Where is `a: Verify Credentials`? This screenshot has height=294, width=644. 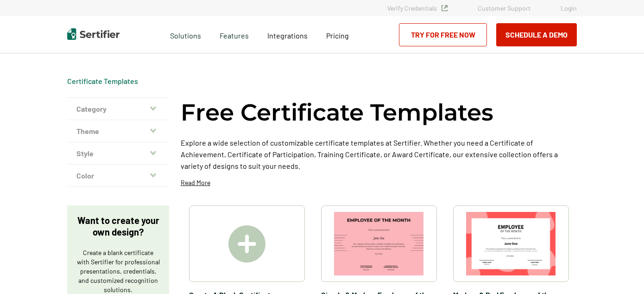 a: Verify Credentials is located at coordinates (417, 8).